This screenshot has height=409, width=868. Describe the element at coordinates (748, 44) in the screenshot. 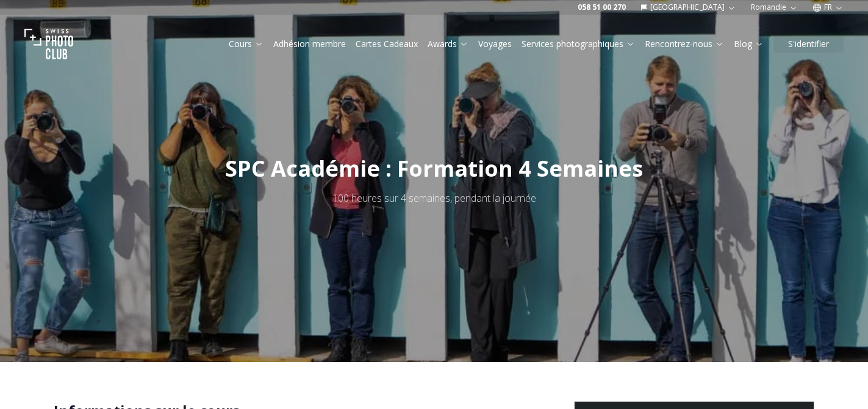

I see `button: Blog` at that location.